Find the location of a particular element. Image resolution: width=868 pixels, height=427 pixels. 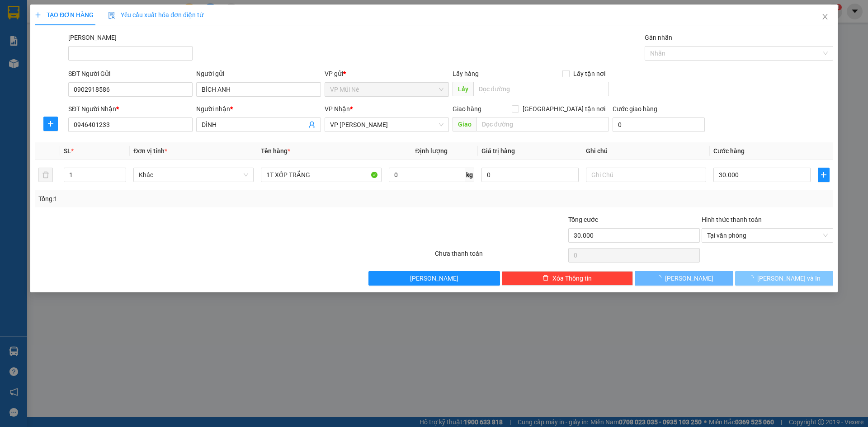

input: Mã ĐH is located at coordinates (130, 53).